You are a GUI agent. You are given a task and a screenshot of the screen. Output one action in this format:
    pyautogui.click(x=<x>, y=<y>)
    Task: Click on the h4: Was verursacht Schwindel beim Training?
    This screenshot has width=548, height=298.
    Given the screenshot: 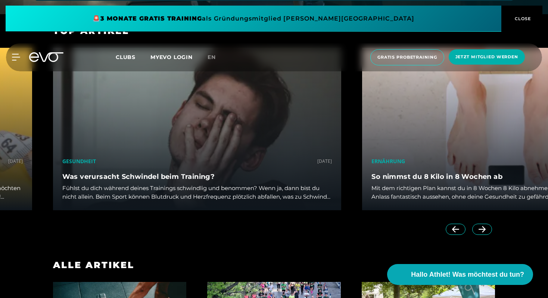 What is the action you would take?
    pyautogui.click(x=197, y=177)
    